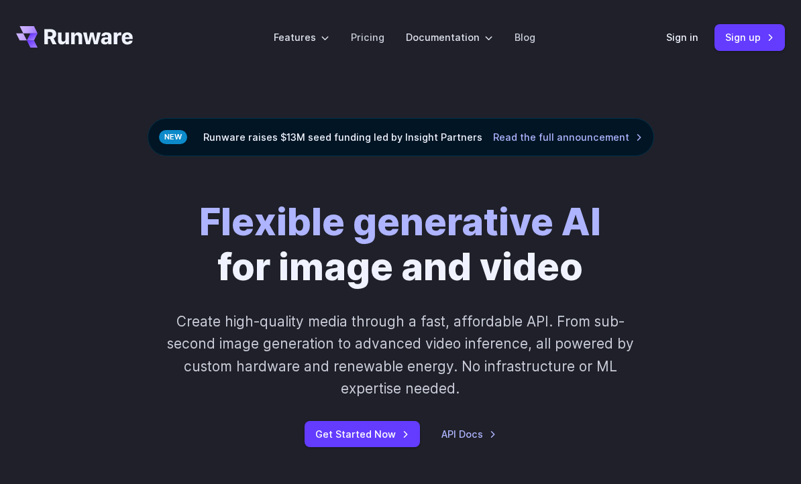 The width and height of the screenshot is (801, 484). I want to click on p: Create high-quality media through a fast, affordable API. From sub-second image generation to adv..., so click(400, 355).